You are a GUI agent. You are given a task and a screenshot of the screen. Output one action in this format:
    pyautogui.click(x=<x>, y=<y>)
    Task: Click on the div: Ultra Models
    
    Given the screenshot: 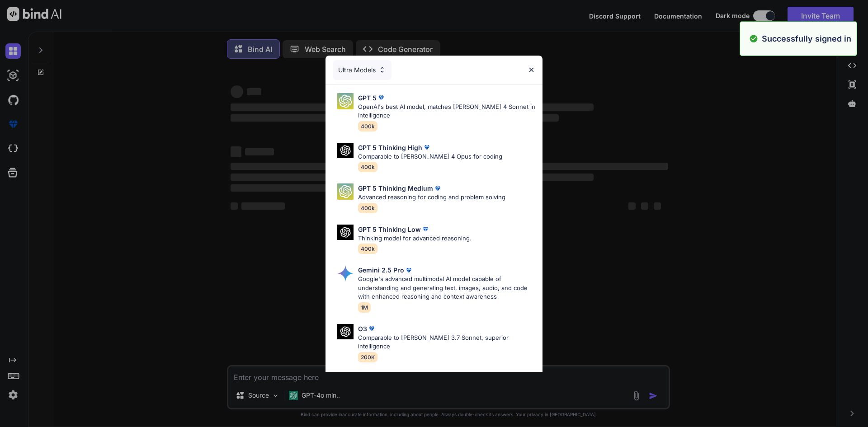 What is the action you would take?
    pyautogui.click(x=362, y=70)
    